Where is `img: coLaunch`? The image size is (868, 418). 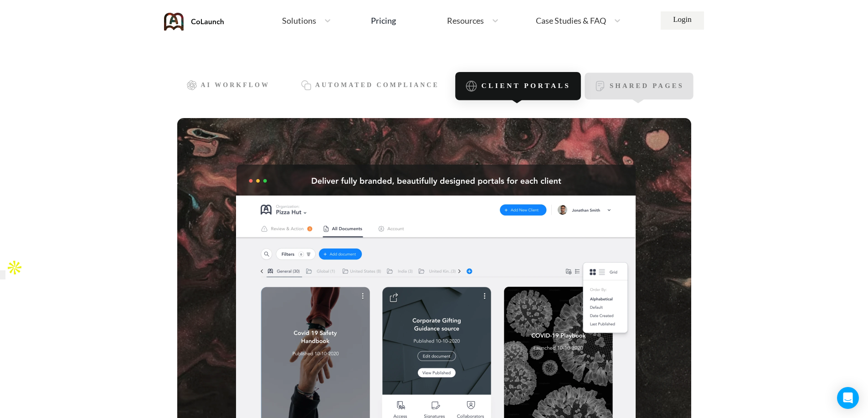
img: coLaunch is located at coordinates (194, 21).